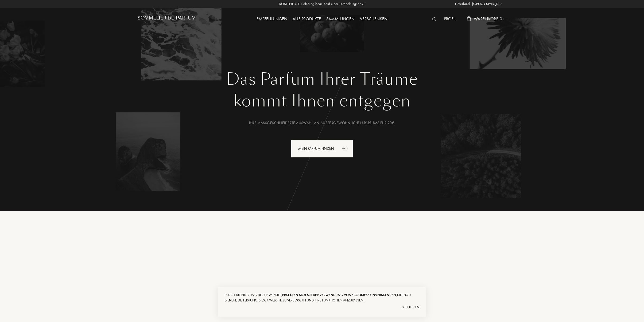  What do you see at coordinates (450, 19) in the screenshot?
I see `a: Profil` at bounding box center [450, 19].